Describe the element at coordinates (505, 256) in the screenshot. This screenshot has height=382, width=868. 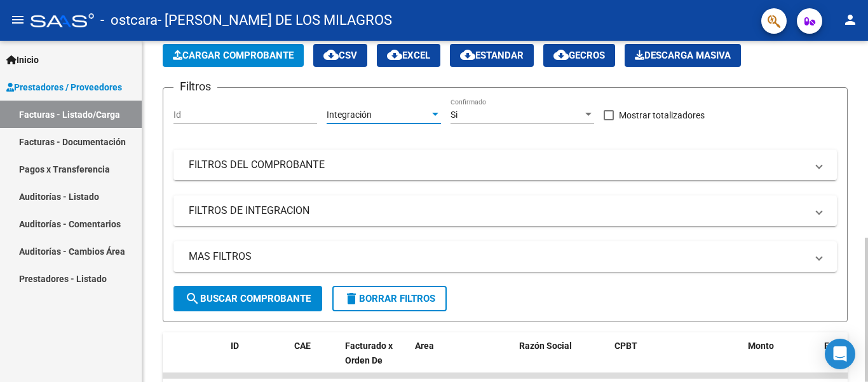
I see `mat-expansion-panel-header: MAS FILTROS` at that location.